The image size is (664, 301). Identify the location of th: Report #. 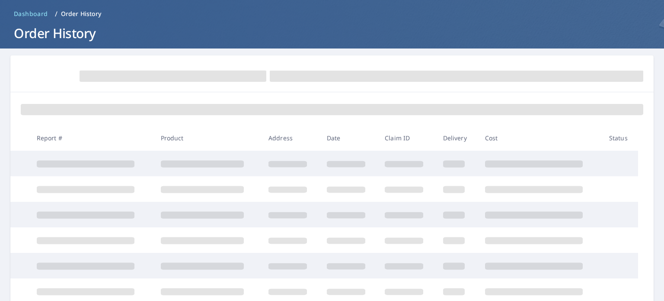
(92, 138).